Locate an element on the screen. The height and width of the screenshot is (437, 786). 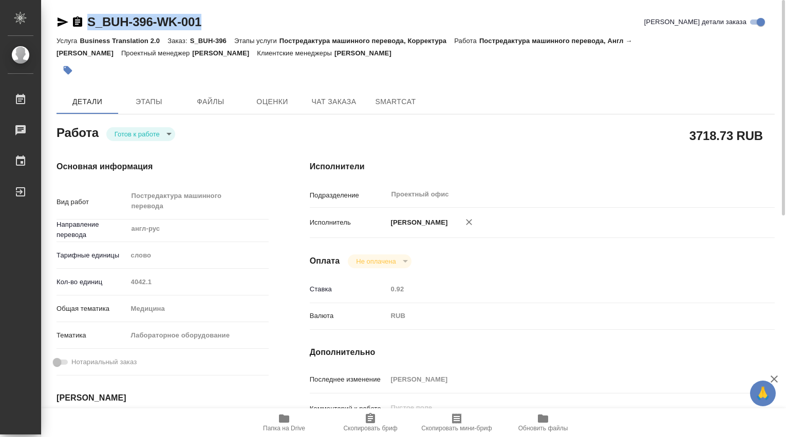
button: Скопировать ссылку is located at coordinates (78, 22).